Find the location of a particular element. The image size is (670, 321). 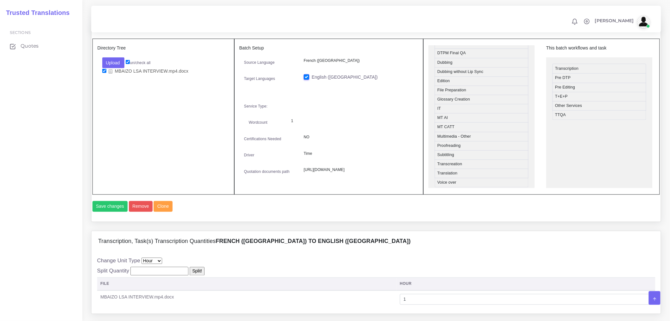

span: Quotes is located at coordinates (29, 46).